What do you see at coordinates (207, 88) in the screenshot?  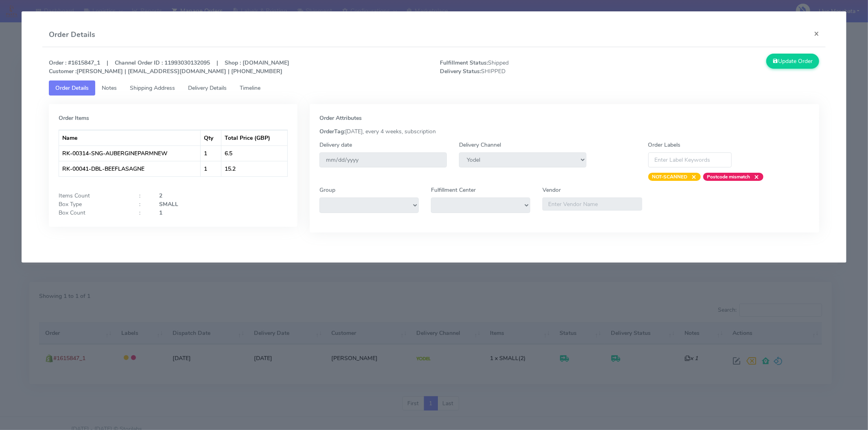 I see `span: Delivery Details` at bounding box center [207, 88].